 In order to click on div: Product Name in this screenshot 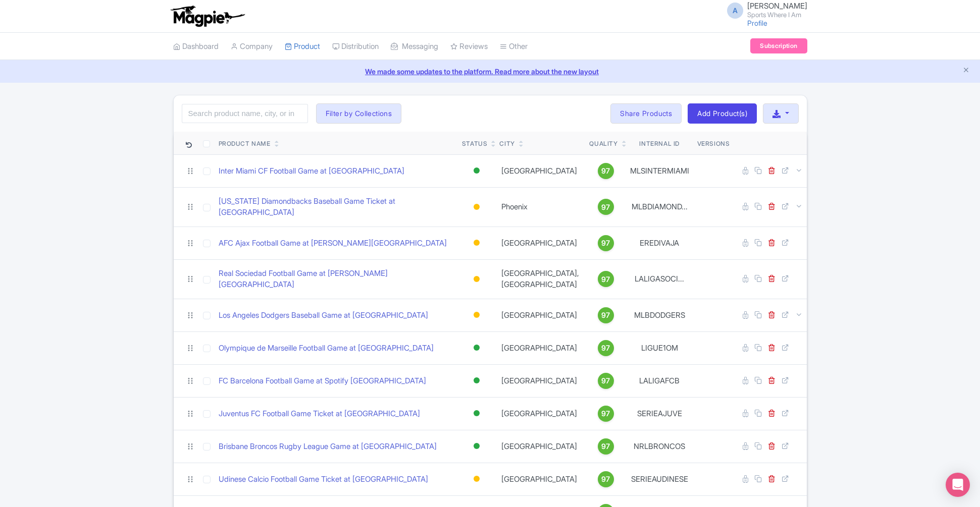, I will do `click(244, 144)`.